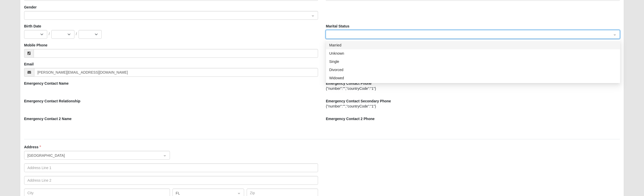 The height and width of the screenshot is (196, 644). Describe the element at coordinates (171, 181) in the screenshot. I see `input: Address Line 2` at that location.